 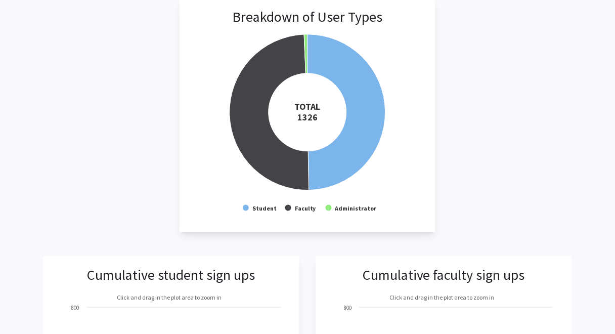 I want to click on text: Administrator, so click(x=356, y=208).